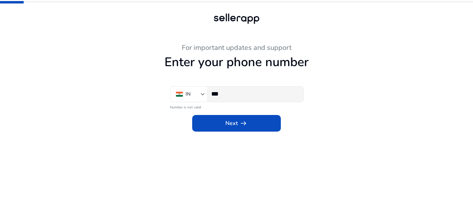 This screenshot has width=473, height=222. I want to click on div: IN, so click(188, 94).